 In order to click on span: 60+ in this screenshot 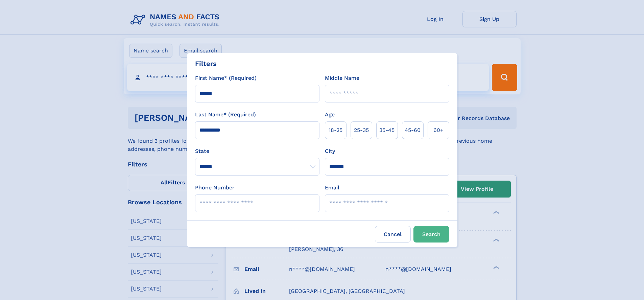, I will do `click(438, 130)`.